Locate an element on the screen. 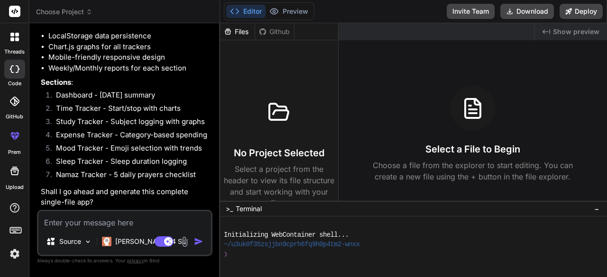 The image size is (607, 277). span: Terminal is located at coordinates (249, 209).